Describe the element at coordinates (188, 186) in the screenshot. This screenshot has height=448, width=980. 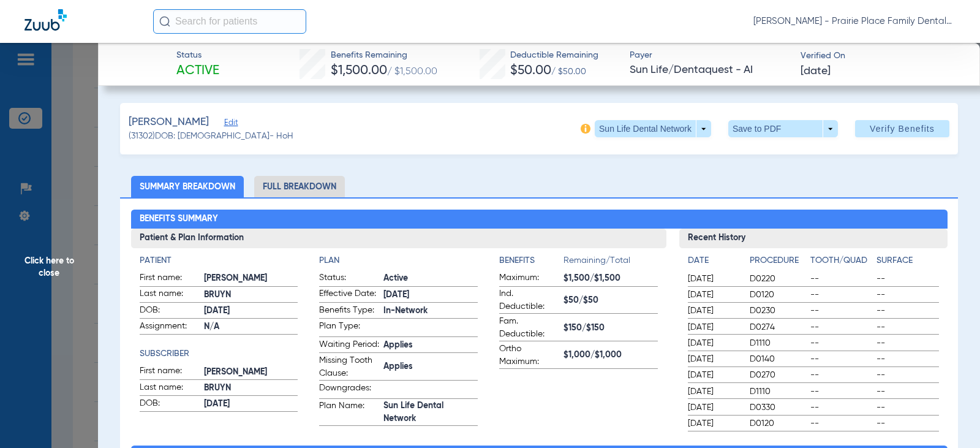
I see `li: Summary Breakdown` at that location.